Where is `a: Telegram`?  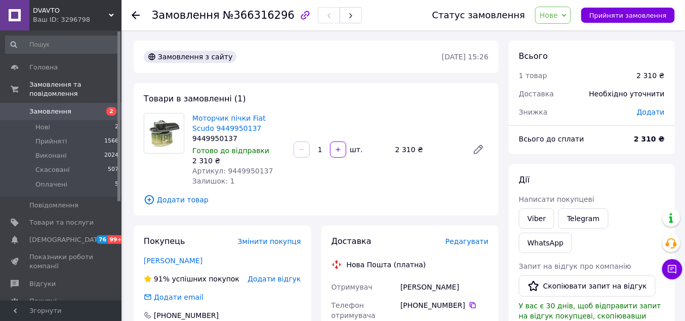
a: Telegram is located at coordinates (583, 218).